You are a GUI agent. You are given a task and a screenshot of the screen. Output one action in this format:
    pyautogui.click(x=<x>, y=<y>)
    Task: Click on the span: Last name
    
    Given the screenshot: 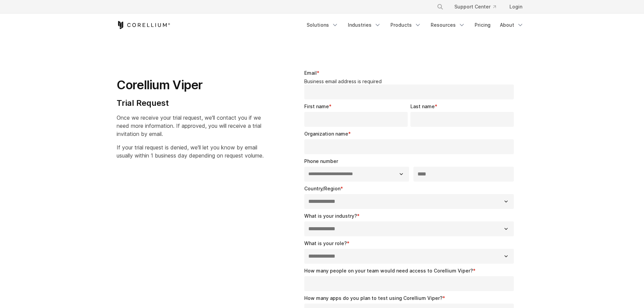 What is the action you would take?
    pyautogui.click(x=422, y=106)
    